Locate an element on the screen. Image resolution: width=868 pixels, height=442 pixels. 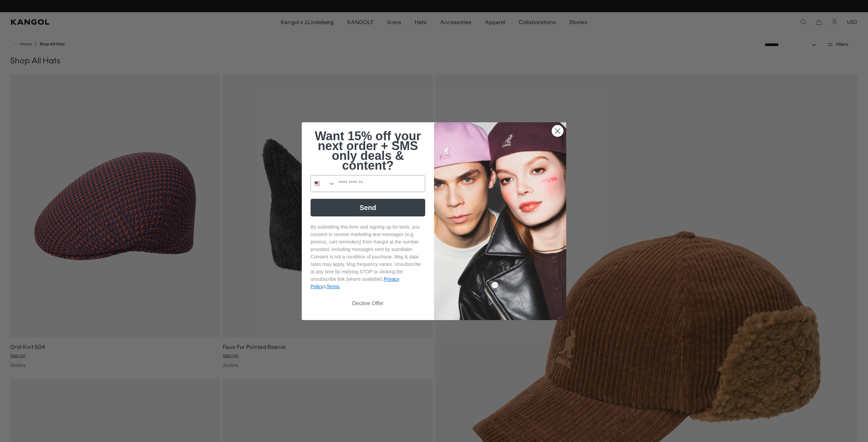
button: Close dialog is located at coordinates (558, 131).